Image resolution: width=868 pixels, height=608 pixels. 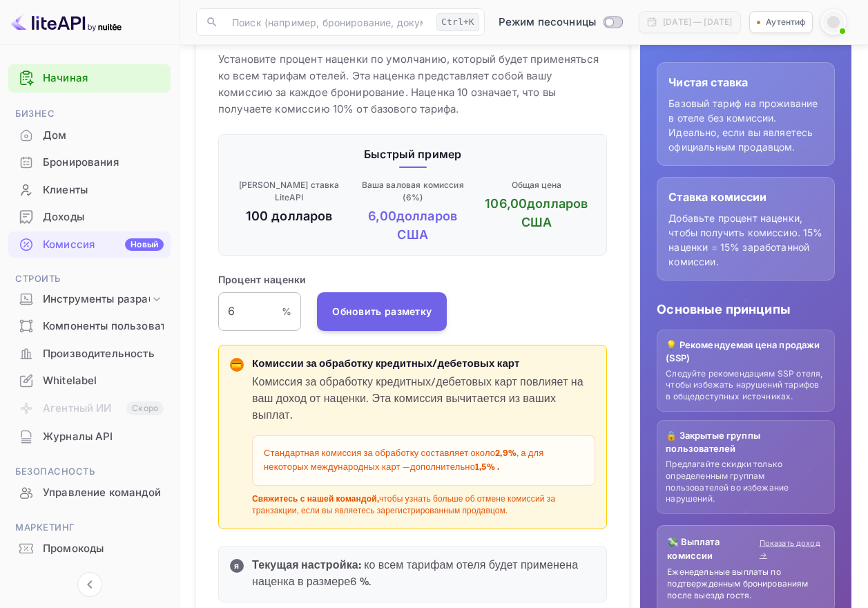 I want to click on div: Whitelabel, so click(x=89, y=380).